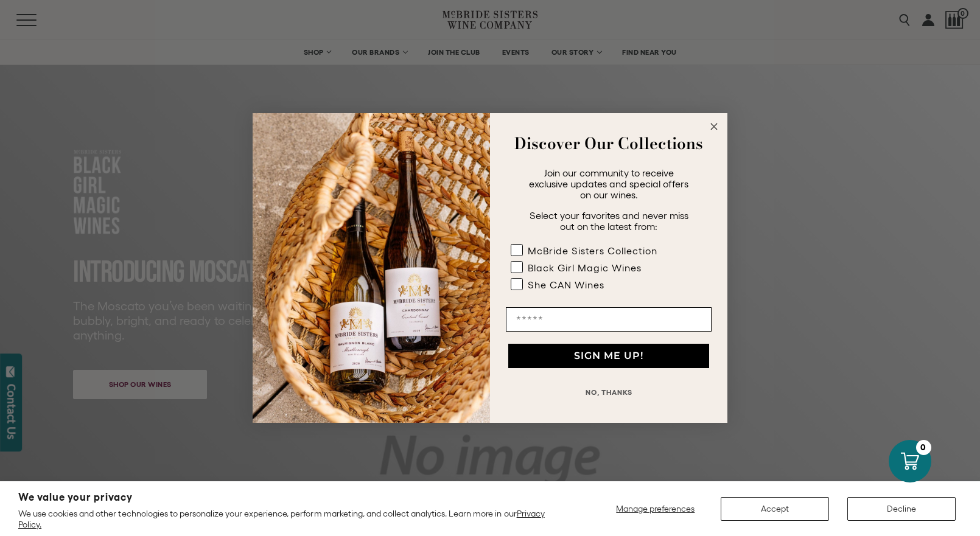 Image resolution: width=980 pixels, height=536 pixels. I want to click on input: Email, so click(609, 320).